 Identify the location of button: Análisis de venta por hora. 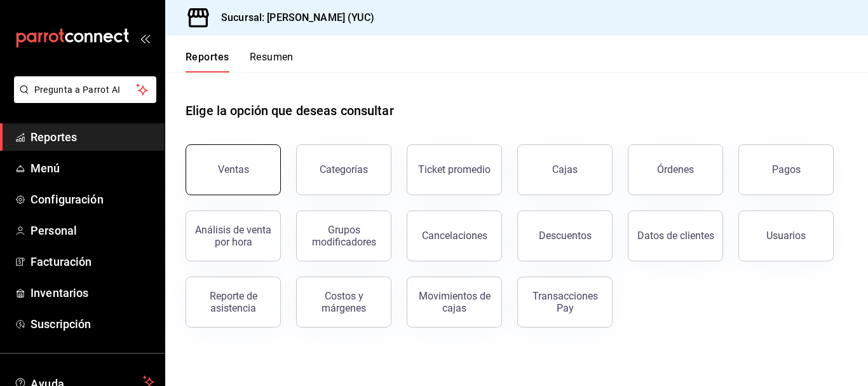
(233, 235).